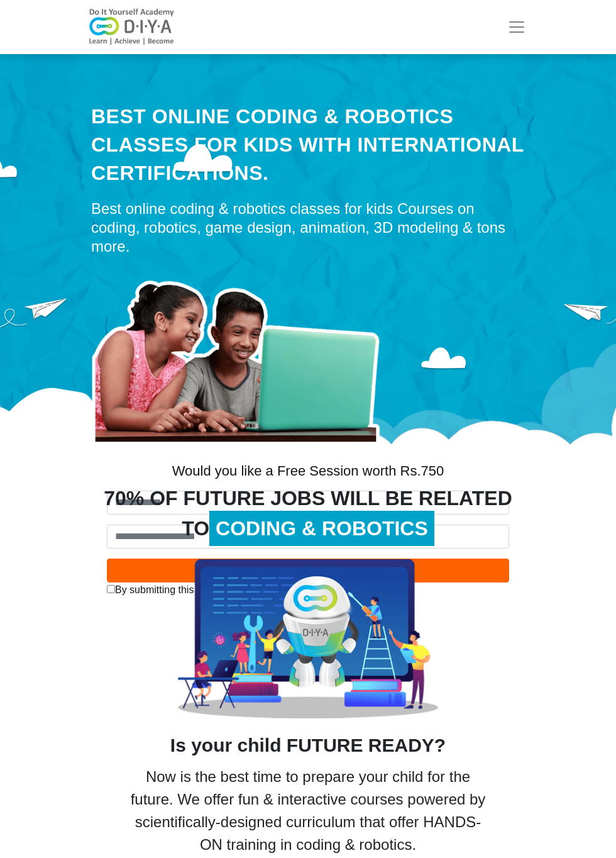 This screenshot has width=616, height=858. I want to click on div: Would you like a Free Session worth Rs.750, so click(308, 475).